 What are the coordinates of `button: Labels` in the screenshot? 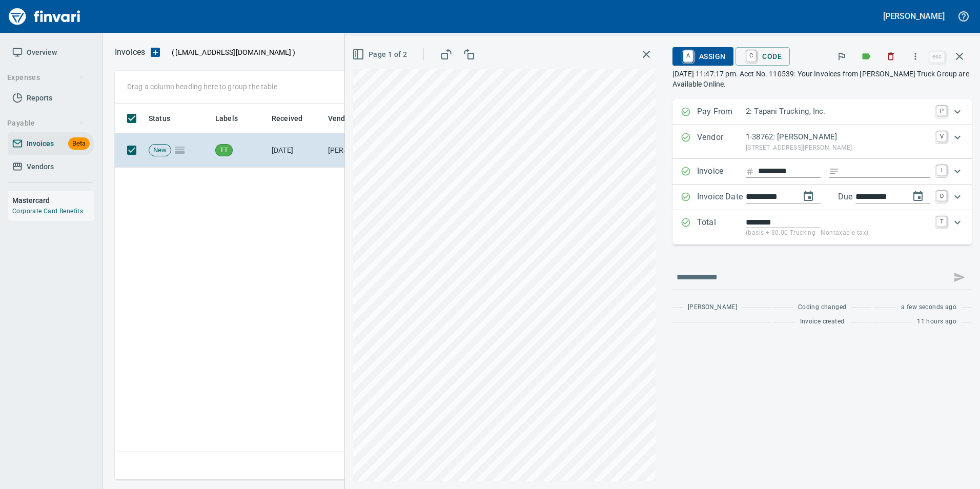 It's located at (866, 57).